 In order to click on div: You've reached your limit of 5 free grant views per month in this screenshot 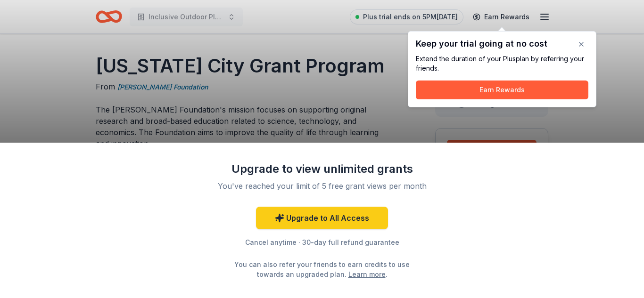, I will do `click(322, 186)`.